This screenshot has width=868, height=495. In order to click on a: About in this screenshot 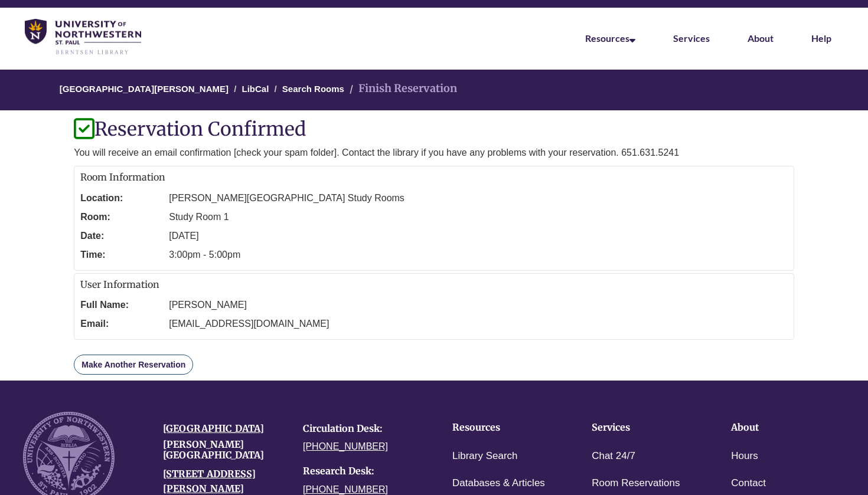, I will do `click(760, 38)`.